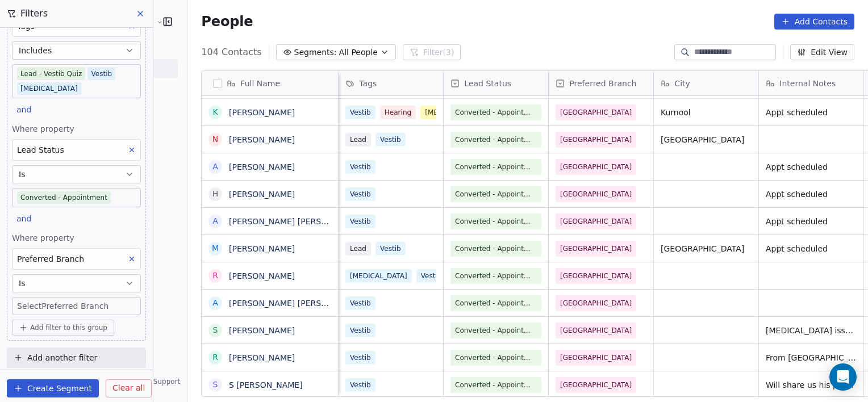 The width and height of the screenshot is (868, 402). I want to click on div: grid, so click(270, 246).